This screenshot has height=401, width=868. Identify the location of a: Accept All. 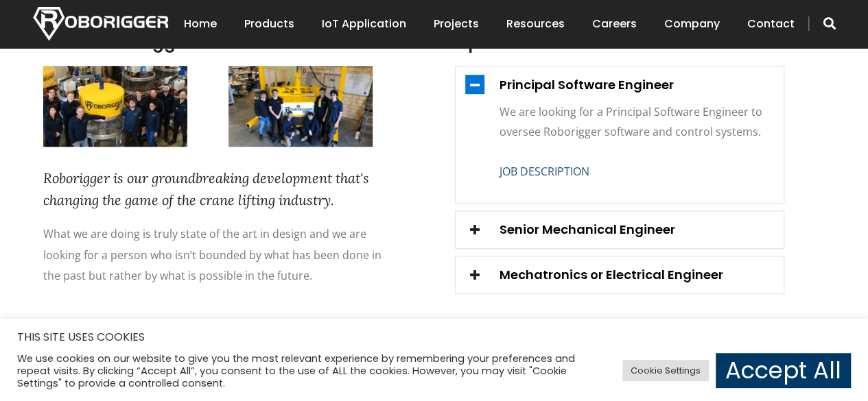
(783, 370).